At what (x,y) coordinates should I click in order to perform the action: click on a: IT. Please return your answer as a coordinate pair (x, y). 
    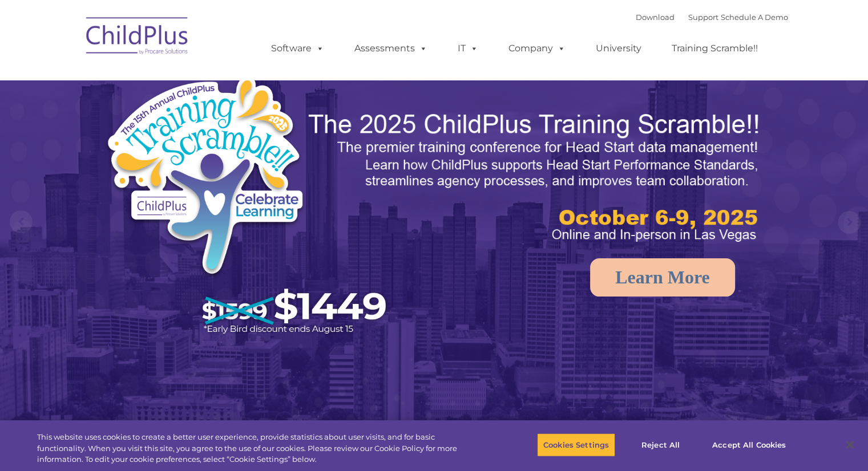
    Looking at the image, I should click on (468, 49).